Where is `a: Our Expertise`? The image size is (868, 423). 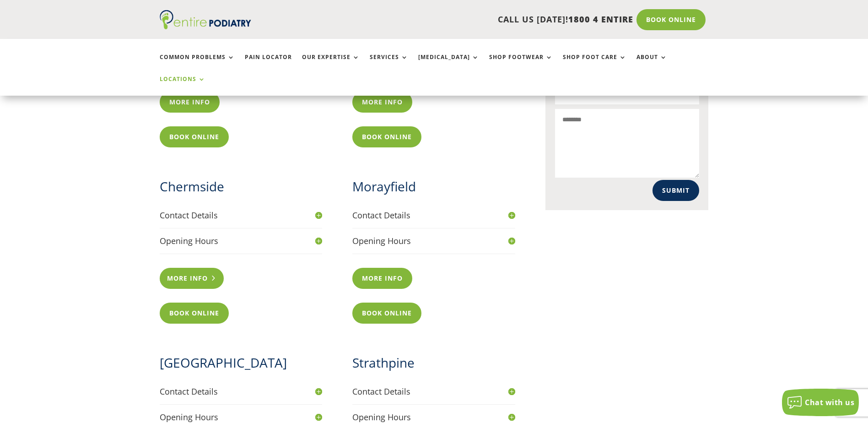 a: Our Expertise is located at coordinates (331, 63).